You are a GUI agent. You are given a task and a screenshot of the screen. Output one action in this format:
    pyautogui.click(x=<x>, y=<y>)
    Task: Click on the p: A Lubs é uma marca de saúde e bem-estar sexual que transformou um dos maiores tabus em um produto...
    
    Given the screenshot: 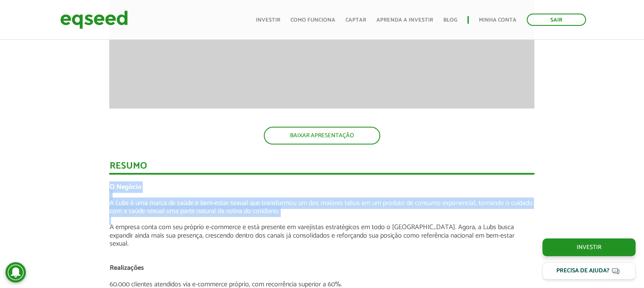 What is the action you would take?
    pyautogui.click(x=322, y=207)
    